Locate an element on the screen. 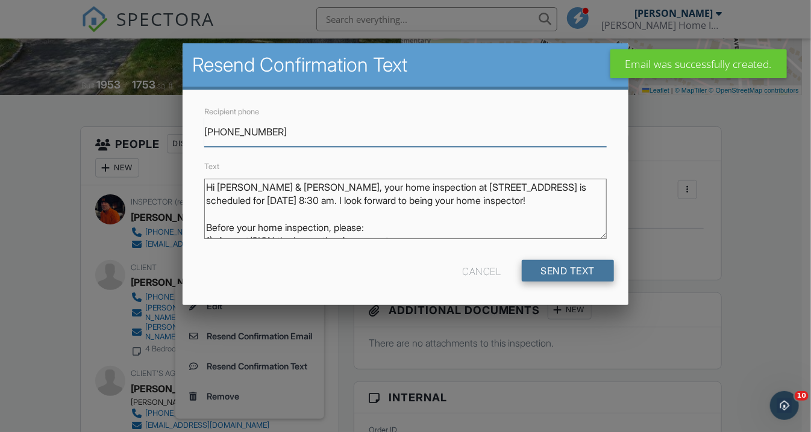 The image size is (811, 432). input: Send Text is located at coordinates (568, 271).